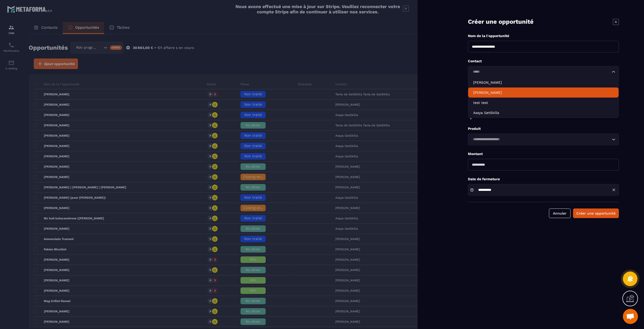 The image size is (644, 329). I want to click on div: Ouvrir le chat, so click(630, 316).